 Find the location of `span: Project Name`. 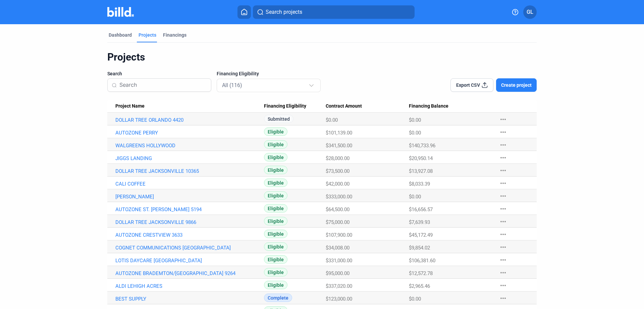

span: Project Name is located at coordinates (130, 106).